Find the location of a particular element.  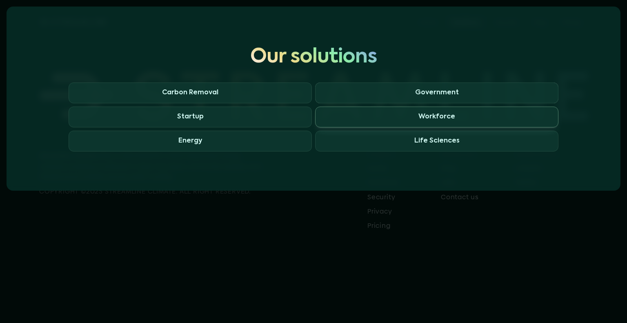

h3: Workforce is located at coordinates (436, 117).